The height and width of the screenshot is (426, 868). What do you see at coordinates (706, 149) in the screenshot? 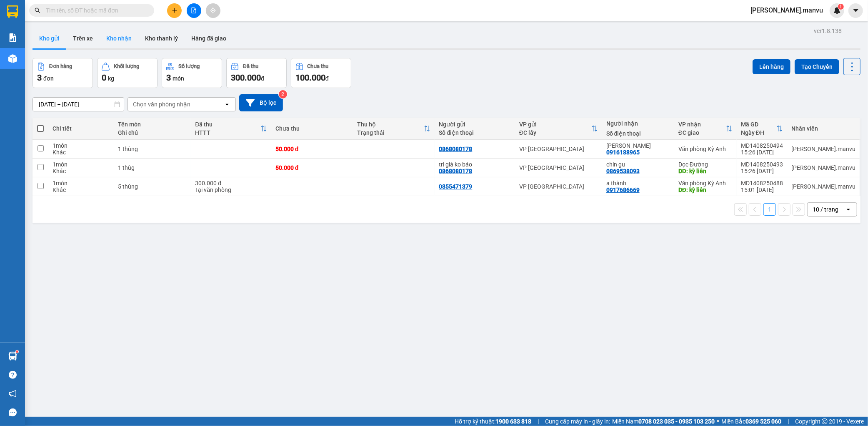
I see `div: Văn phòng Kỳ Anh` at bounding box center [706, 149].